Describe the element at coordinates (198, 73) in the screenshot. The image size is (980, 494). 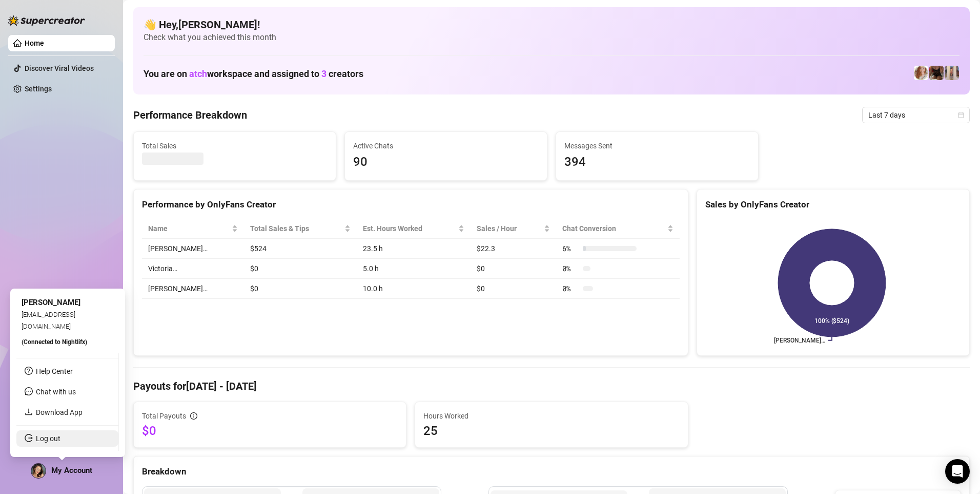
I see `span: atch` at that location.